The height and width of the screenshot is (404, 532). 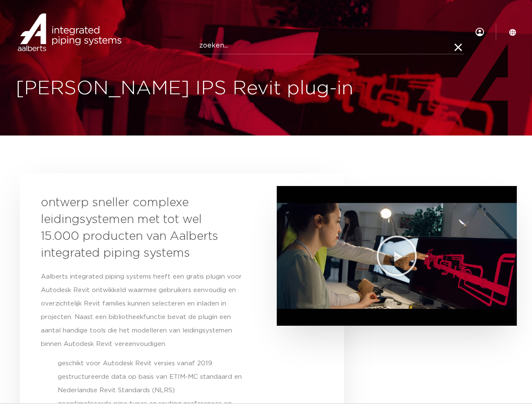 What do you see at coordinates (153, 384) in the screenshot?
I see `li: gestructureerde data op basis van ETIM-MC standaard en Nederlandse Revit Standards (NLRS)` at bounding box center [153, 384].